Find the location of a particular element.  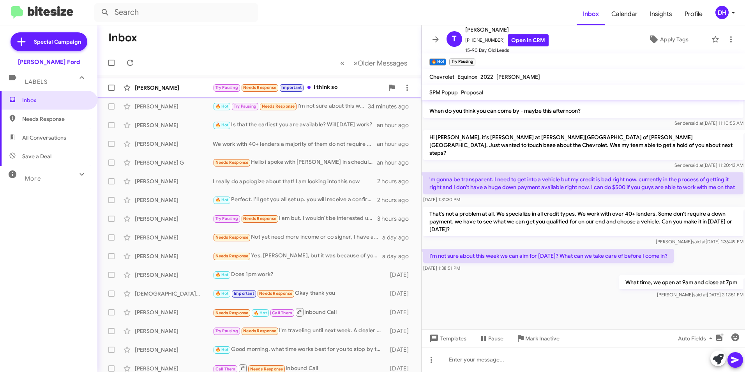

span: T is located at coordinates (455, 39).